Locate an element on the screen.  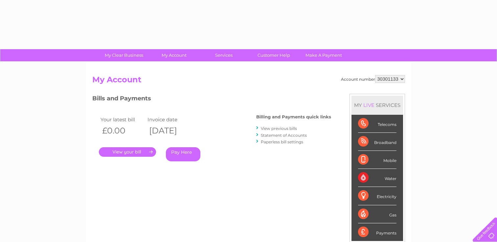
a: My Clear Business is located at coordinates (124, 55).